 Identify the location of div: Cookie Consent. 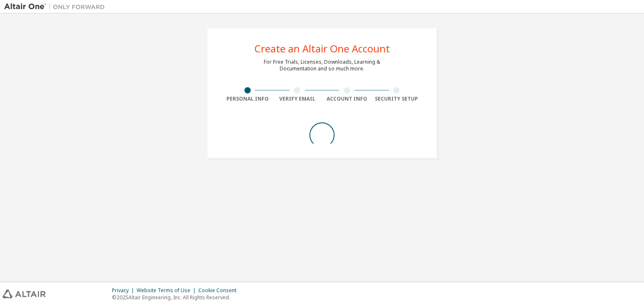
(220, 290).